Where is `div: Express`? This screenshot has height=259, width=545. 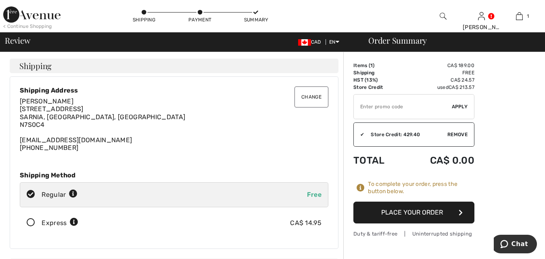 div: Express is located at coordinates (60, 223).